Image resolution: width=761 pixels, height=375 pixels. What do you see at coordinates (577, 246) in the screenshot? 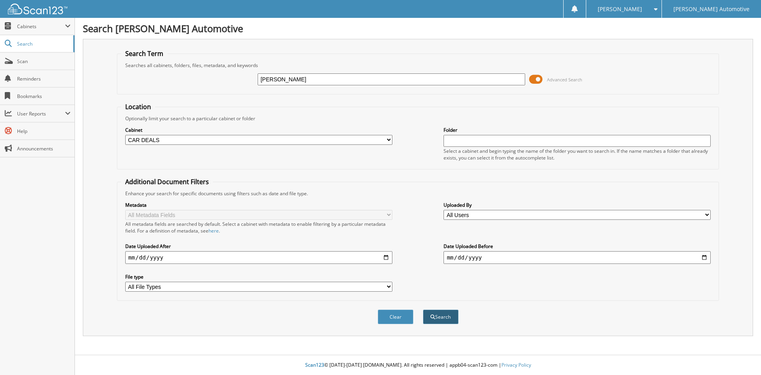
I see `label: Date Uploaded Before` at bounding box center [577, 246].